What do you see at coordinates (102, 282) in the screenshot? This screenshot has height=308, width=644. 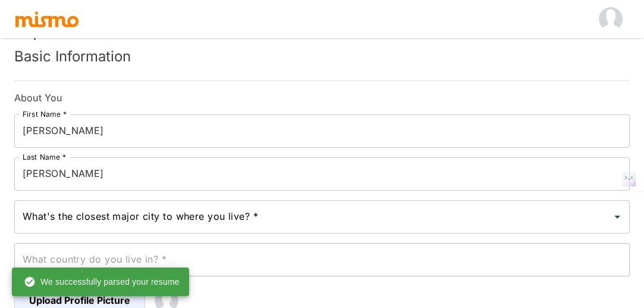 I see `div: We successfully parsed your resume` at bounding box center [102, 282].